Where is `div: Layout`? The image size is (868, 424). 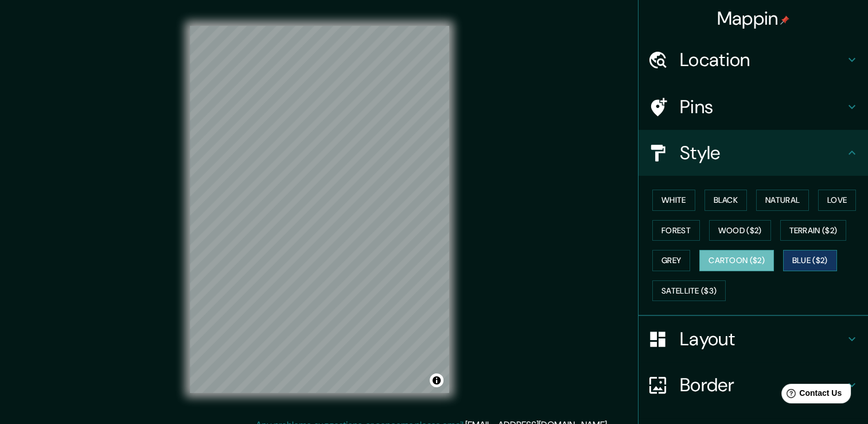
div: Layout is located at coordinates (754, 338).